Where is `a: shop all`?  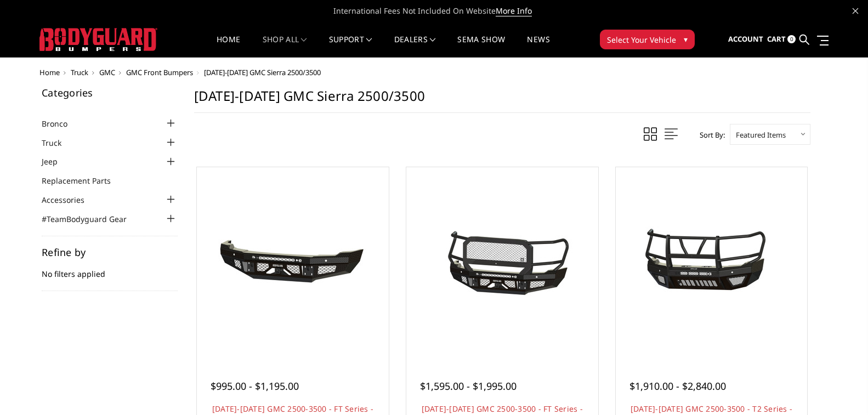
a: shop all is located at coordinates (285, 46).